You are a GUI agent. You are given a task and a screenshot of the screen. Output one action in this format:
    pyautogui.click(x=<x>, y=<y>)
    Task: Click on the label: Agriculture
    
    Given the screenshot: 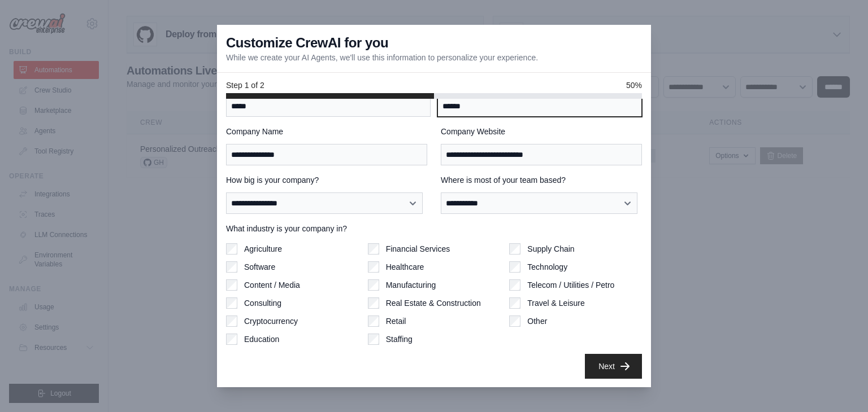 What is the action you would take?
    pyautogui.click(x=263, y=249)
    